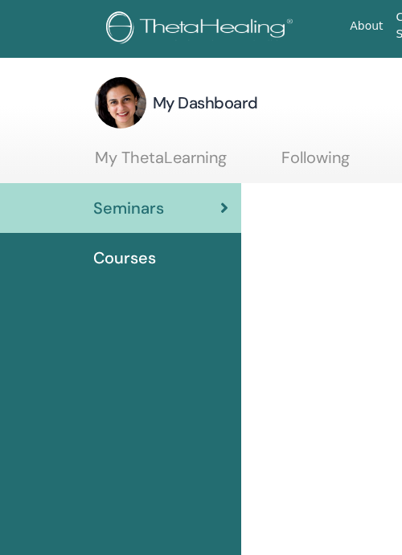 This screenshot has height=555, width=402. Describe the element at coordinates (129, 208) in the screenshot. I see `span: Seminars` at that location.